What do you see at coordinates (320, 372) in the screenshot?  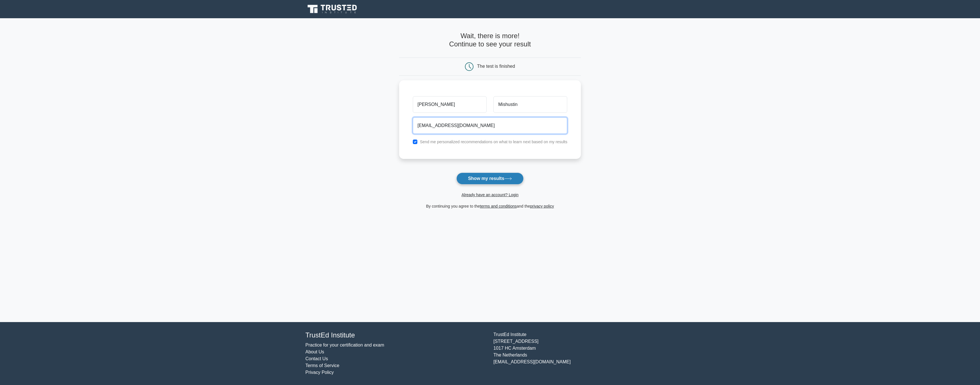 I see `a: Privacy Policy` at bounding box center [320, 372].